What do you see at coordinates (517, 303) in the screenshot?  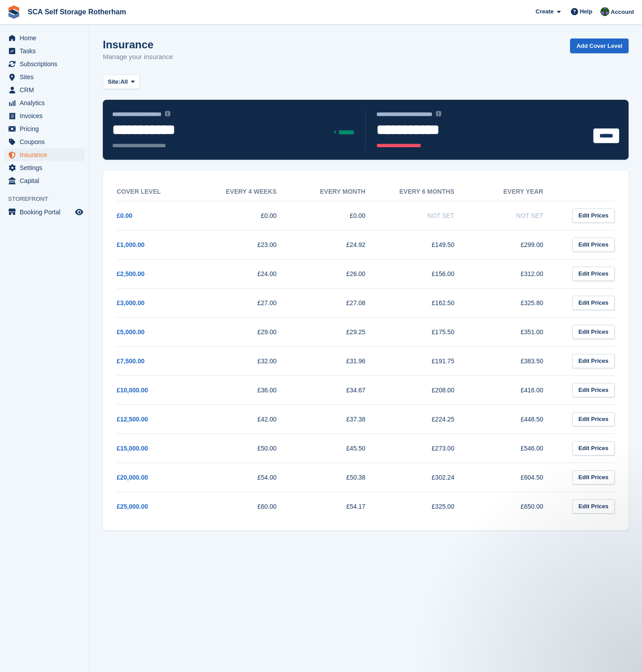 I see `td: £325.80` at bounding box center [517, 303].